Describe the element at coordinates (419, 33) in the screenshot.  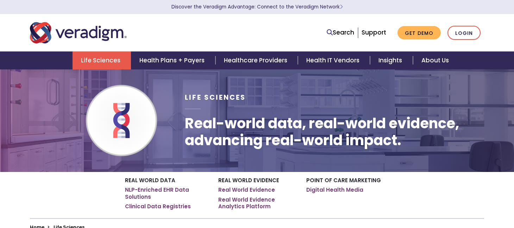
I see `a: Get Demo` at that location.